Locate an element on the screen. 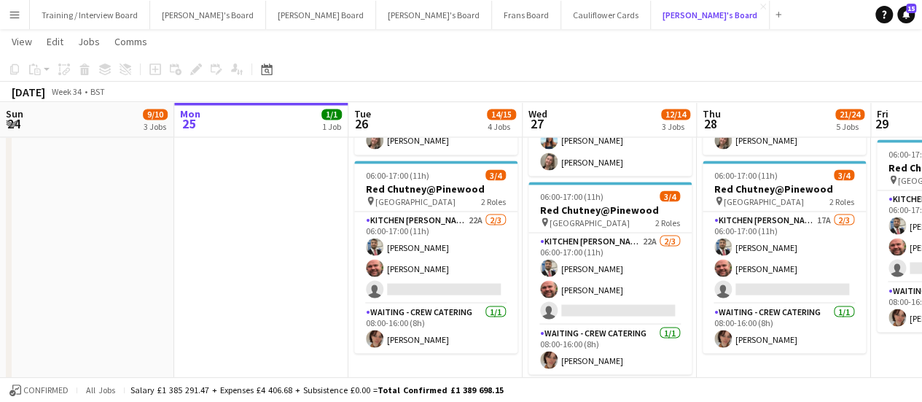 This screenshot has width=922, height=402. button: Training / Interview Board is located at coordinates (90, 15).